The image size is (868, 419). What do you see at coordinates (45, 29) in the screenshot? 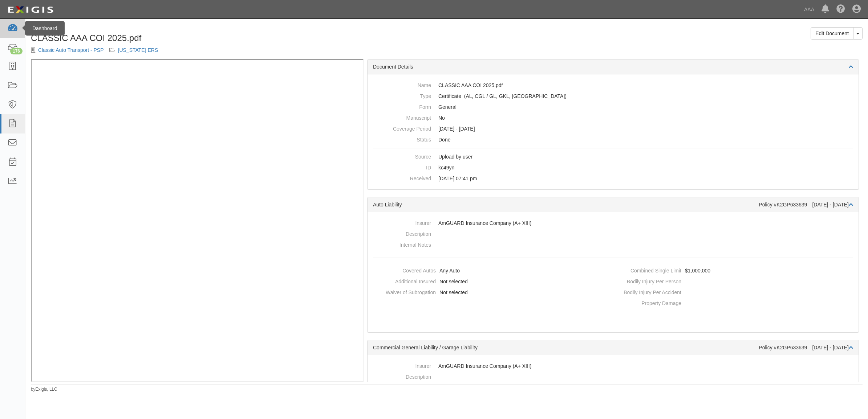
I see `div: Dashboard` at bounding box center [45, 29].